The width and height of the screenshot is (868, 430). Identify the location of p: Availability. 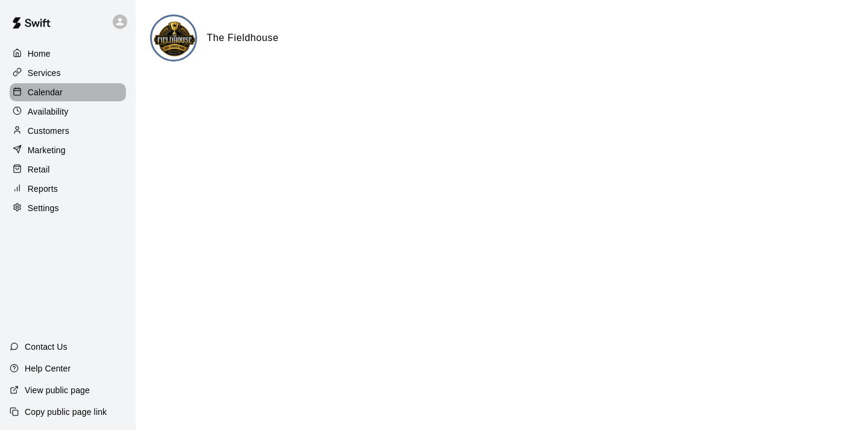
(48, 112).